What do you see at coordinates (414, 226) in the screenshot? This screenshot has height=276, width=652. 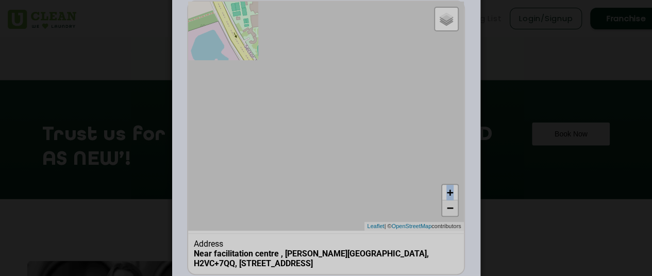 I see `div: | © contributors` at bounding box center [414, 226].